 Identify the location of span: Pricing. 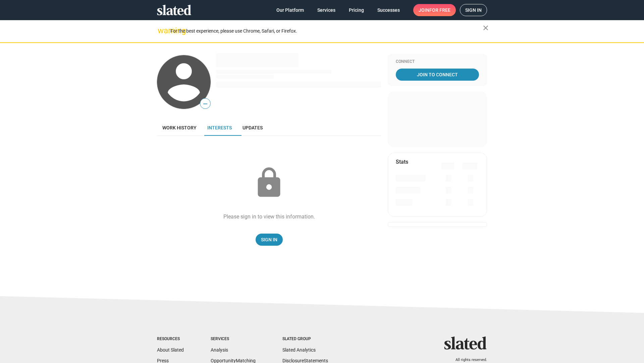
(357, 10).